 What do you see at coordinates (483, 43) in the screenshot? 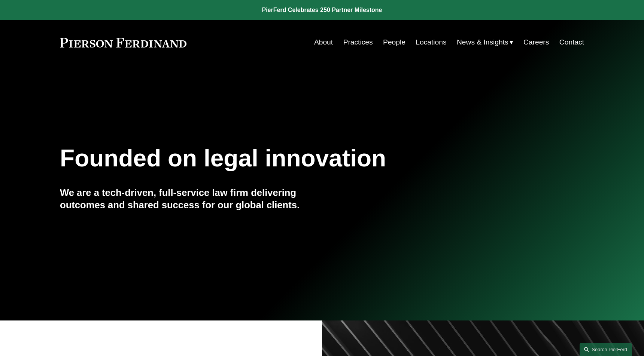
I see `span: News & Insights` at bounding box center [483, 43].